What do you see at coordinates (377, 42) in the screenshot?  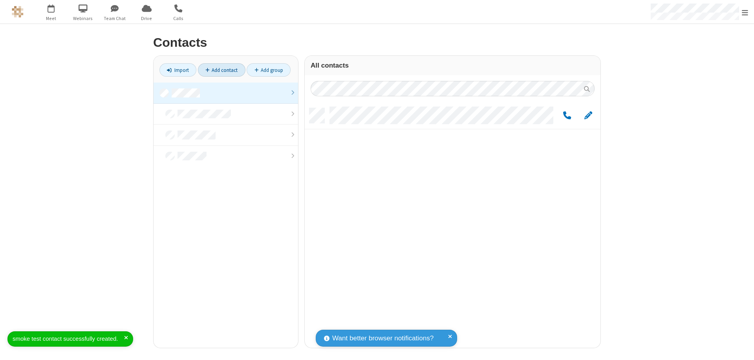 I see `h2: Contacts` at bounding box center [377, 42].